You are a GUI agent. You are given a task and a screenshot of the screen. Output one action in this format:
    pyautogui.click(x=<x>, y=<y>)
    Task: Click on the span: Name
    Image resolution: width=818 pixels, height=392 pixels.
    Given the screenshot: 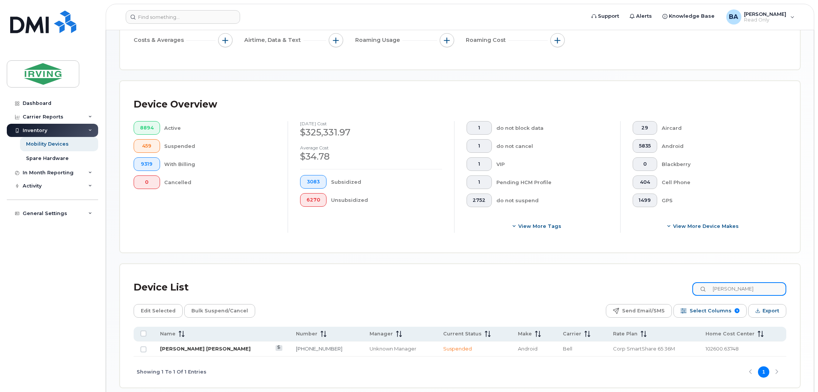 What is the action you would take?
    pyautogui.click(x=168, y=334)
    